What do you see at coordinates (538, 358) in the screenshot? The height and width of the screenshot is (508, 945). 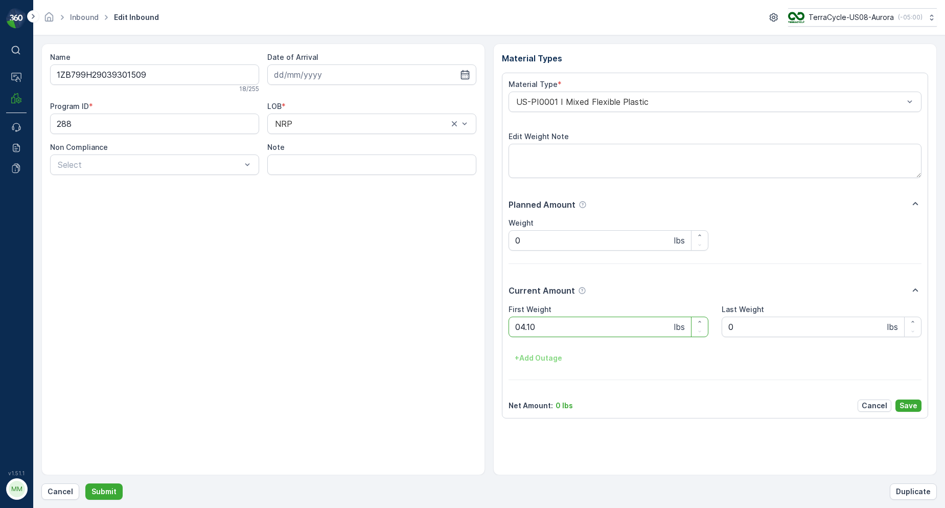 I see `button: +Add Outage` at bounding box center [538, 358].